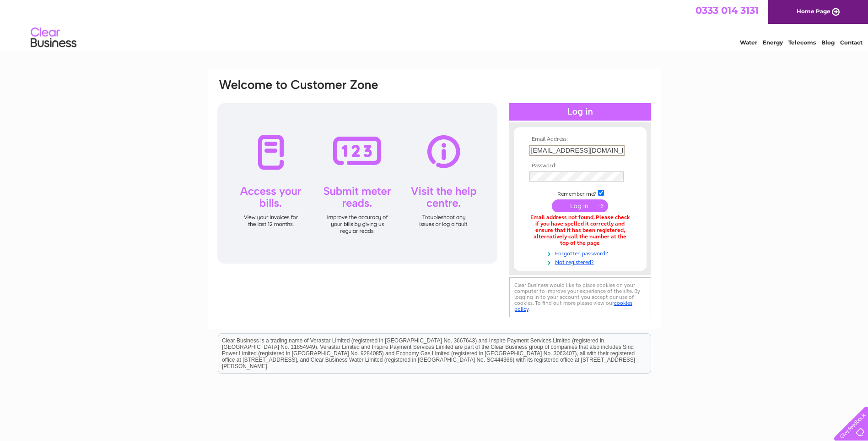 Image resolution: width=868 pixels, height=441 pixels. Describe the element at coordinates (581, 166) in the screenshot. I see `th: Password:` at that location.